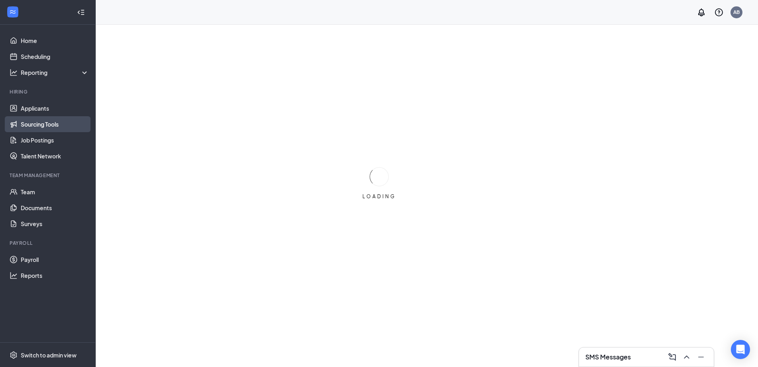 The height and width of the screenshot is (367, 758). What do you see at coordinates (55, 124) in the screenshot?
I see `a: Sourcing Tools` at bounding box center [55, 124].